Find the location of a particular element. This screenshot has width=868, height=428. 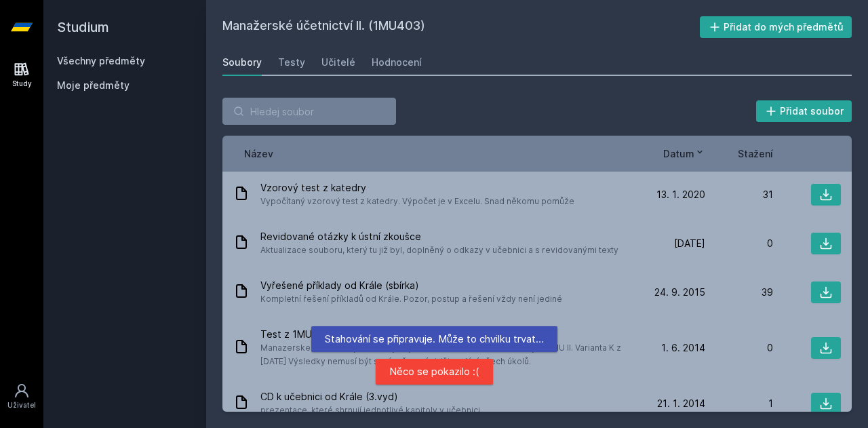

span: Vypočítaný vzorový test z katedry. Výpočet je v Excelu. Snad někomu pomůže is located at coordinates (417, 201).